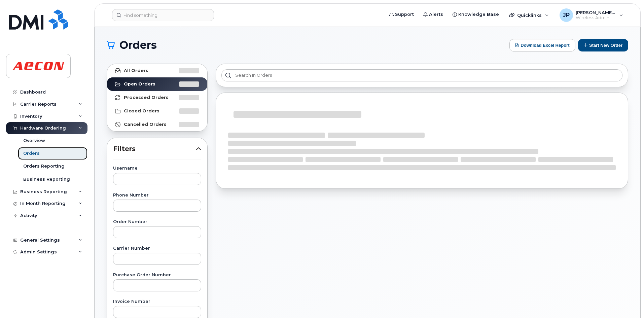  Describe the element at coordinates (157, 71) in the screenshot. I see `a: All Orders` at that location.